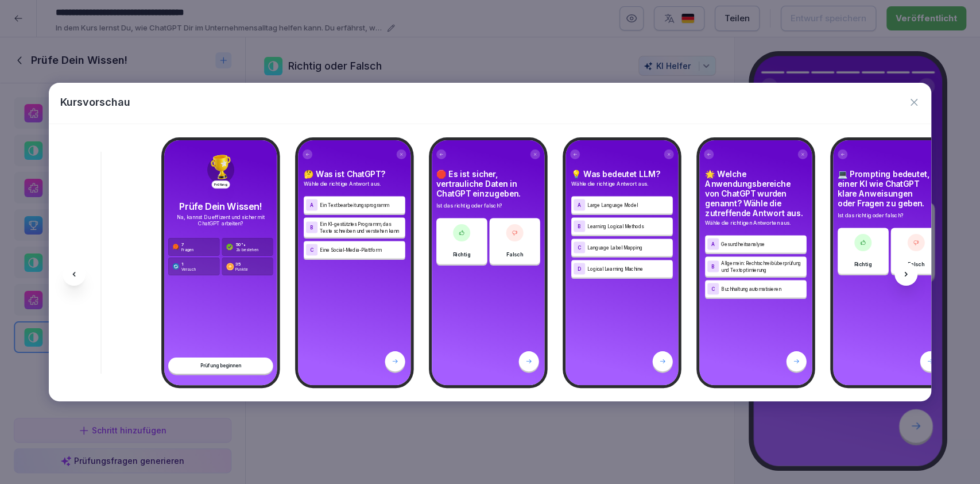  I want to click on p: Language Label Mapping, so click(629, 247).